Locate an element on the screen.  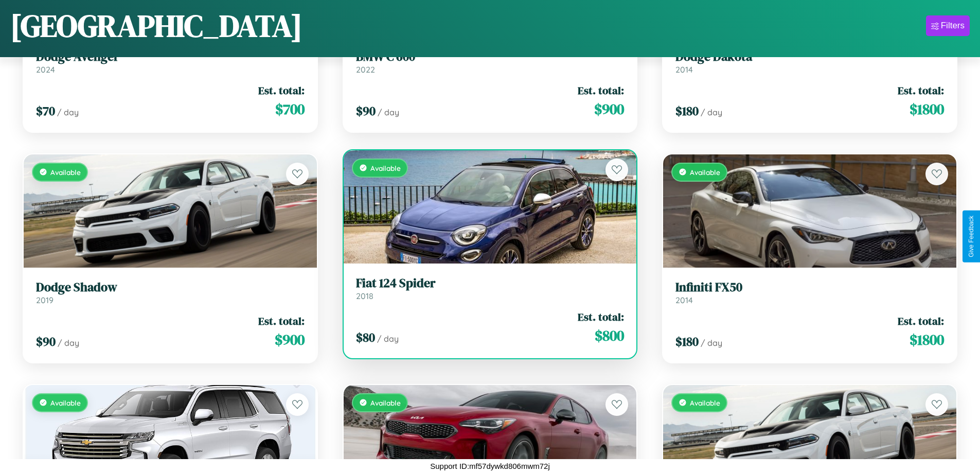
a: Fiat 124 Spider2018 is located at coordinates (490, 288).